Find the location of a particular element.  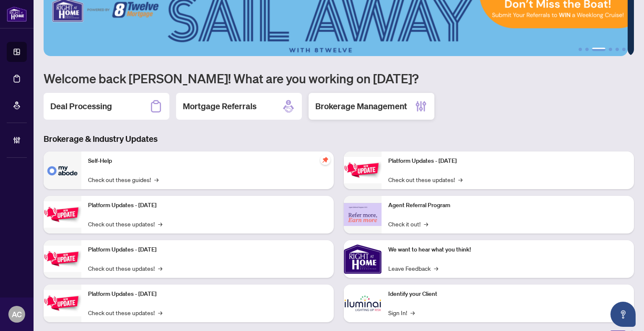

a: Sign In!→ is located at coordinates (401, 313).